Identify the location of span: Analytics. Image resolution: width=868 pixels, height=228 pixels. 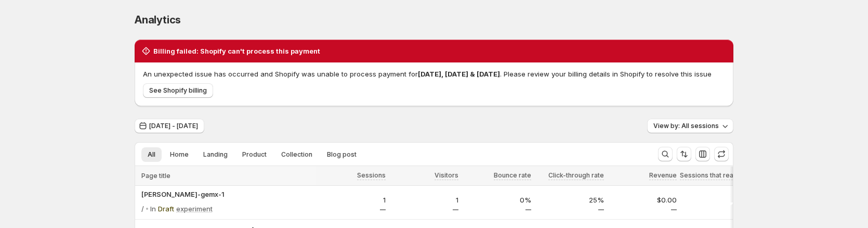
(157, 19).